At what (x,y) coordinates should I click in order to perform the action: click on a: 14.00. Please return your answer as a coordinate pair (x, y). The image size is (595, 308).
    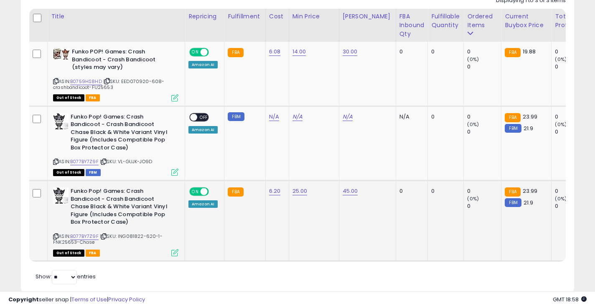
    Looking at the image, I should click on (299, 52).